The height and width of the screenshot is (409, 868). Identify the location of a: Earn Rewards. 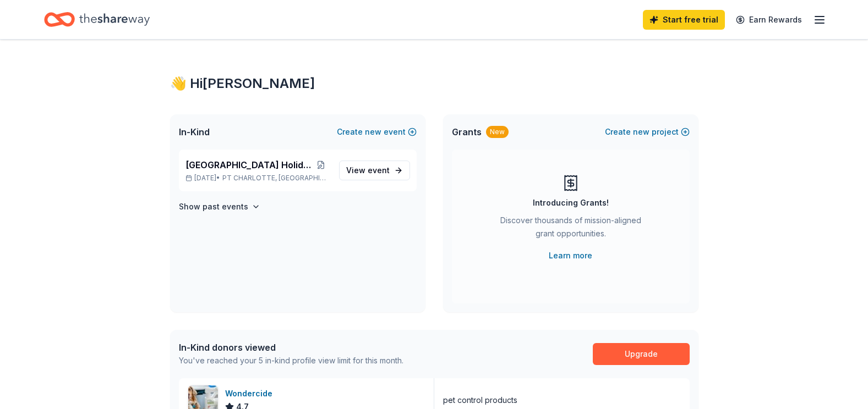
(769, 20).